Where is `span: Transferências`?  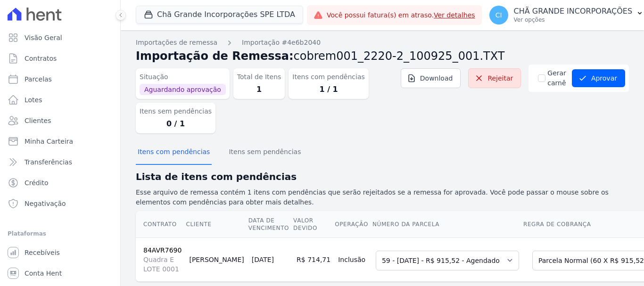
span: Transferências is located at coordinates (48, 162).